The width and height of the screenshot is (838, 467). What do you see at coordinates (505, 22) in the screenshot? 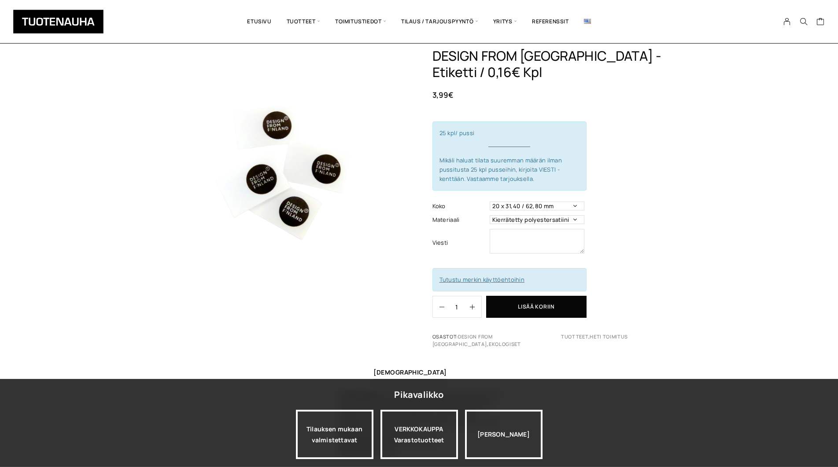
I see `span: Yritys` at bounding box center [505, 22].